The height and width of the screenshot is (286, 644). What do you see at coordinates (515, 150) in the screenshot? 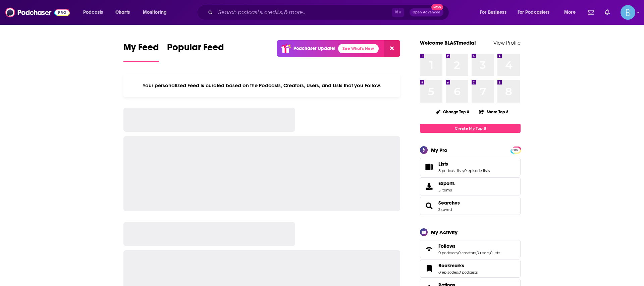
I see `span: PRO` at bounding box center [515, 150].